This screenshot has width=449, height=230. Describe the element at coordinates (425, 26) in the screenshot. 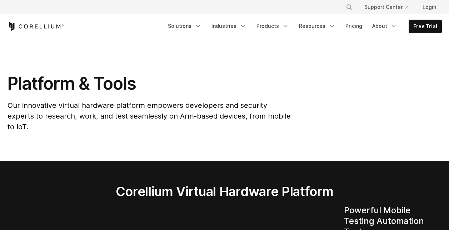

I see `a: Free Trial` at that location.